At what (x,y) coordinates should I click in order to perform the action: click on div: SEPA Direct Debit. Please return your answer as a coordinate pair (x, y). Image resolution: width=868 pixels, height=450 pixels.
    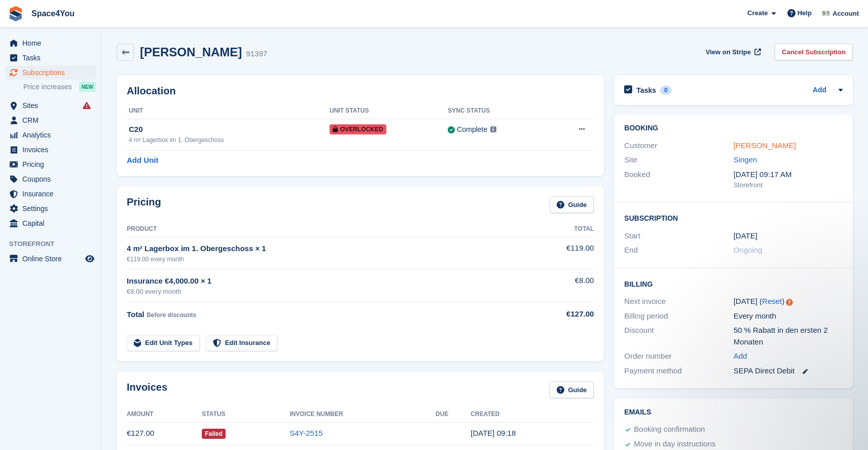
    Looking at the image, I should click on (788, 371).